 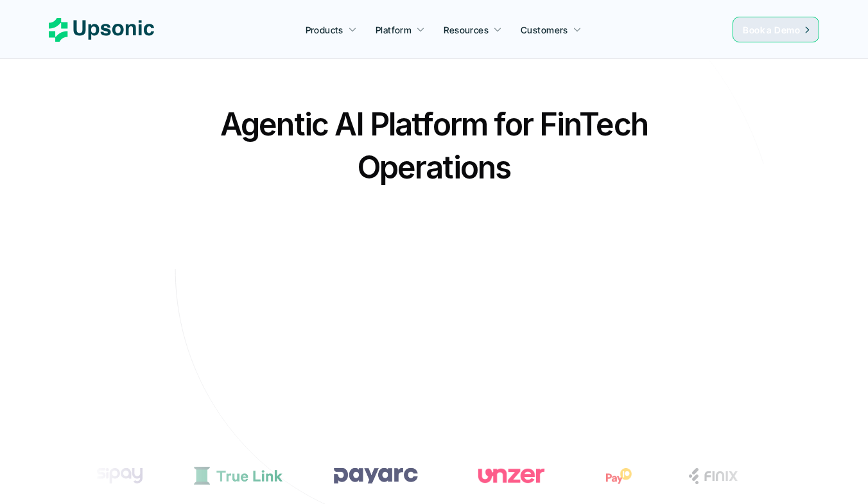 I want to click on p: Resources, so click(x=466, y=30).